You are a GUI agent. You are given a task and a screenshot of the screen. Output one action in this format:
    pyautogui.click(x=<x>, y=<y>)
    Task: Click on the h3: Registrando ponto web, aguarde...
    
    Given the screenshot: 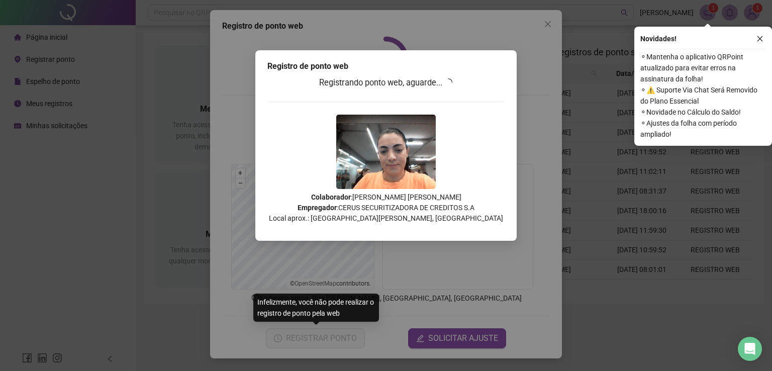 What is the action you would take?
    pyautogui.click(x=386, y=83)
    